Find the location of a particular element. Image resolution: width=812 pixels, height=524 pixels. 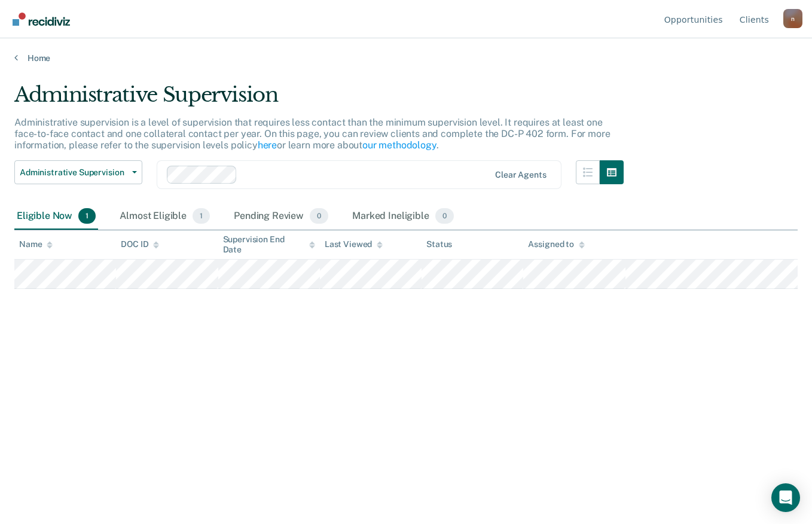

div: DOC ID is located at coordinates (140, 244).